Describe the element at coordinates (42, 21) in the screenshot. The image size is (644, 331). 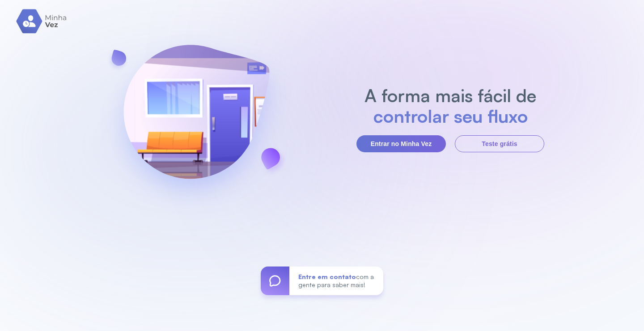
I see `img: logo.svg` at that location.